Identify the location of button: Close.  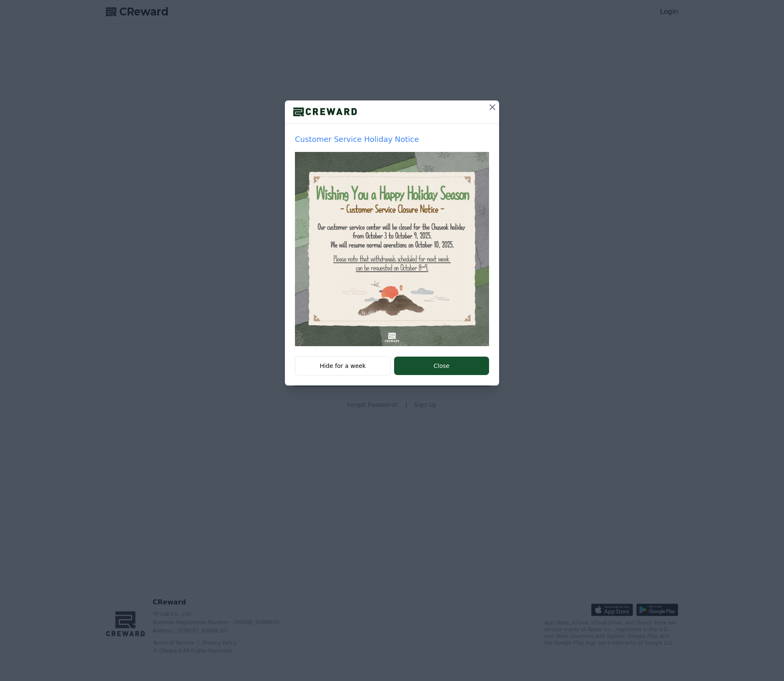
(441, 366).